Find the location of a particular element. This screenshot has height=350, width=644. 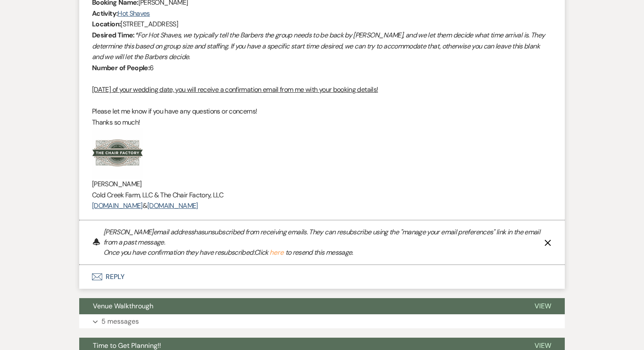

strong: Activity: is located at coordinates (105, 14).